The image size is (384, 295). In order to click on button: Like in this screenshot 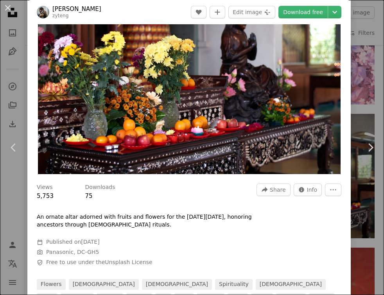, I will do `click(199, 12)`.